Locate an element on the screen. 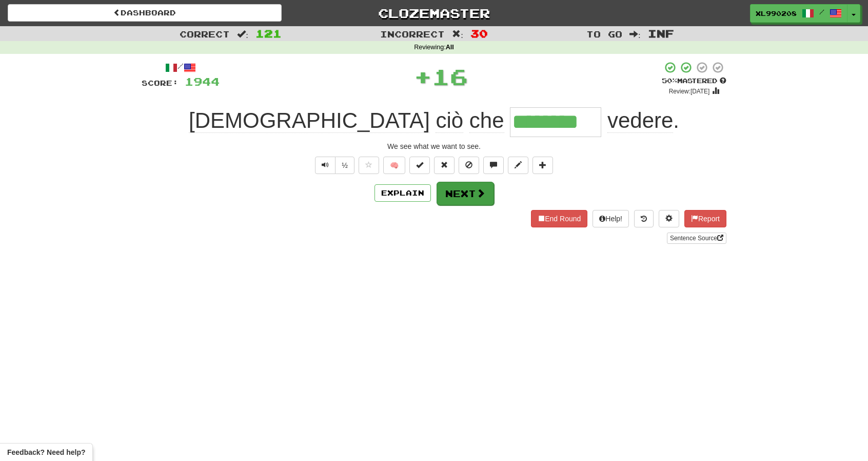 Image resolution: width=868 pixels, height=461 pixels. strong: All is located at coordinates (450, 47).